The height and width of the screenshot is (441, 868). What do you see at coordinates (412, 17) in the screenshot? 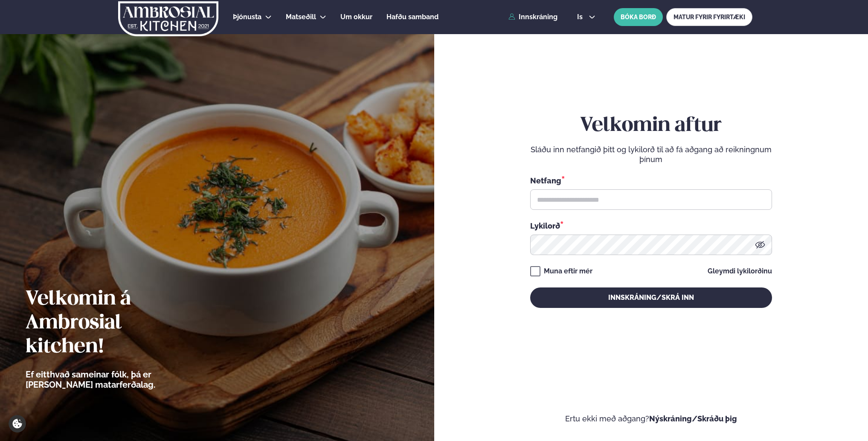
I see `a: Hafðu samband` at bounding box center [412, 17].